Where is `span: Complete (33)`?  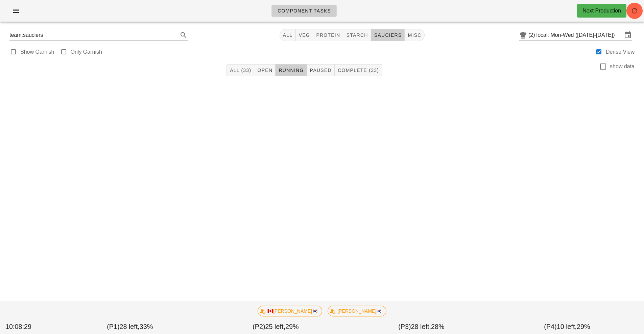
span: Complete (33) is located at coordinates (358, 70).